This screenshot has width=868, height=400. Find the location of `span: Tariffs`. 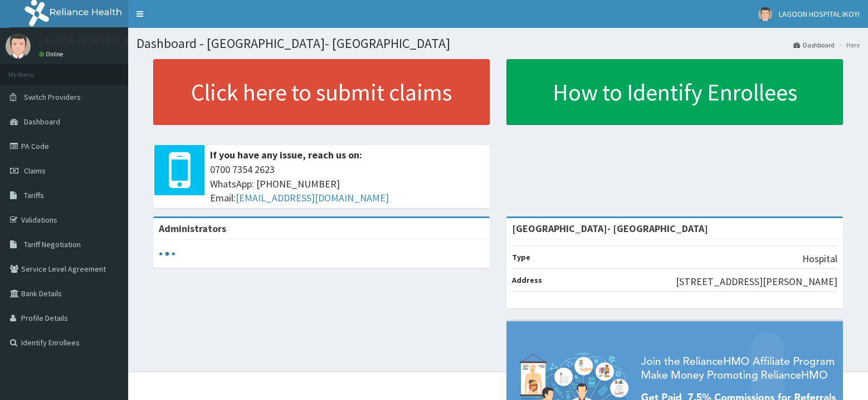

span: Tariffs is located at coordinates (34, 195).